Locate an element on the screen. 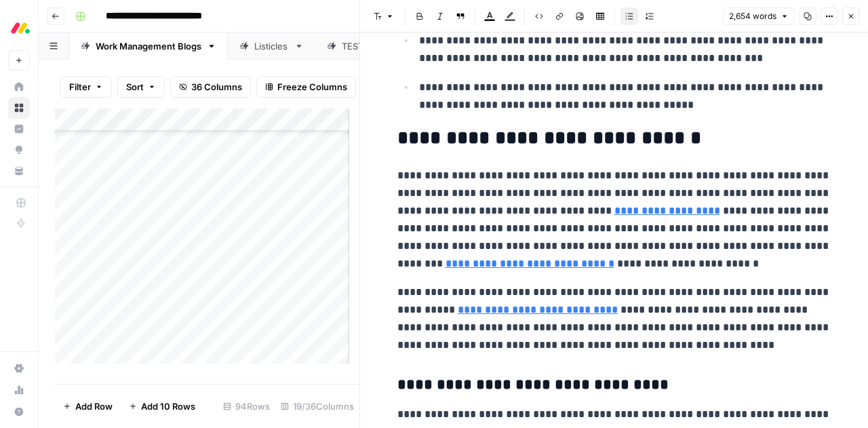  a: Settings is located at coordinates (19, 368).